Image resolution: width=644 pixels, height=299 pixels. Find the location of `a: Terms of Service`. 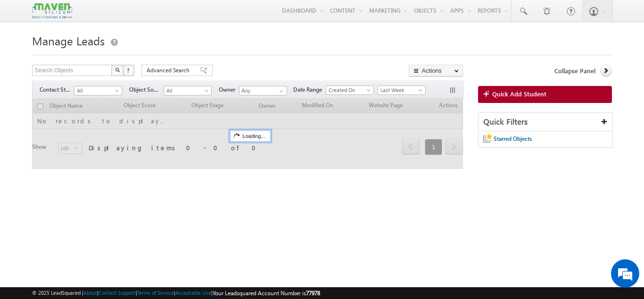

a: Terms of Service is located at coordinates (156, 292).